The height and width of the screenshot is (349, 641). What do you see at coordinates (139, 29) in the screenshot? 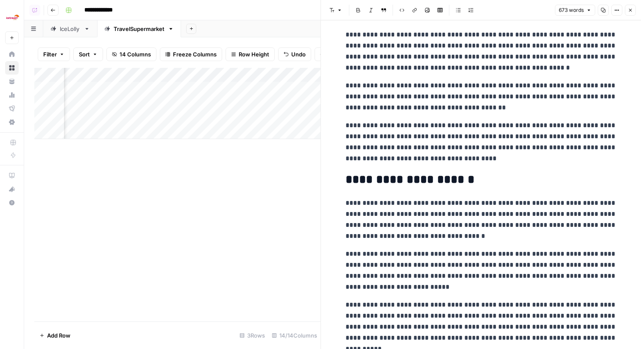
I see `div: TravelSupermarket` at bounding box center [139, 29].